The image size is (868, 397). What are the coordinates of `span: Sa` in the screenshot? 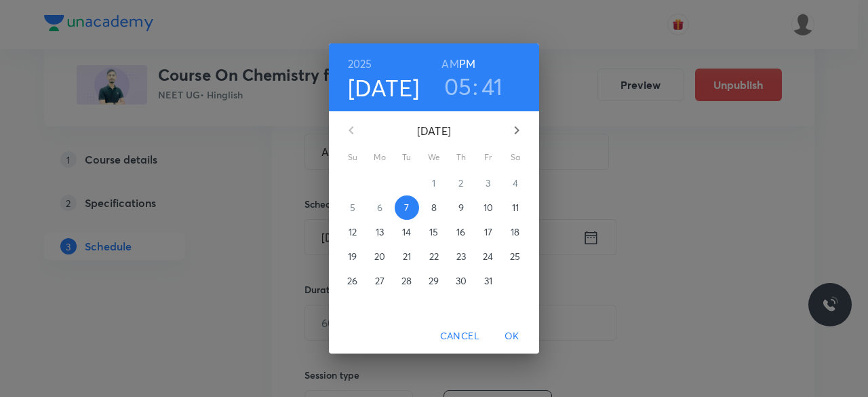 It's located at (516, 158).